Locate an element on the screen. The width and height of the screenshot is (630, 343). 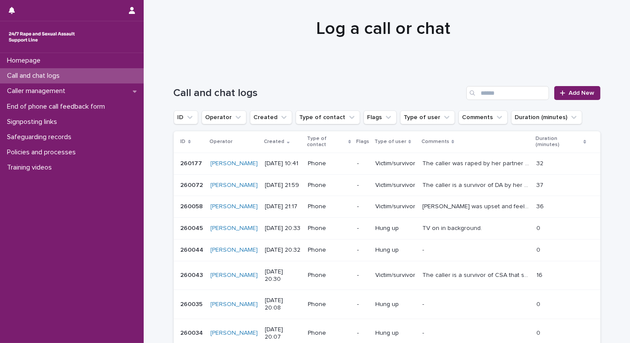
p: 260043 is located at coordinates (193, 275).